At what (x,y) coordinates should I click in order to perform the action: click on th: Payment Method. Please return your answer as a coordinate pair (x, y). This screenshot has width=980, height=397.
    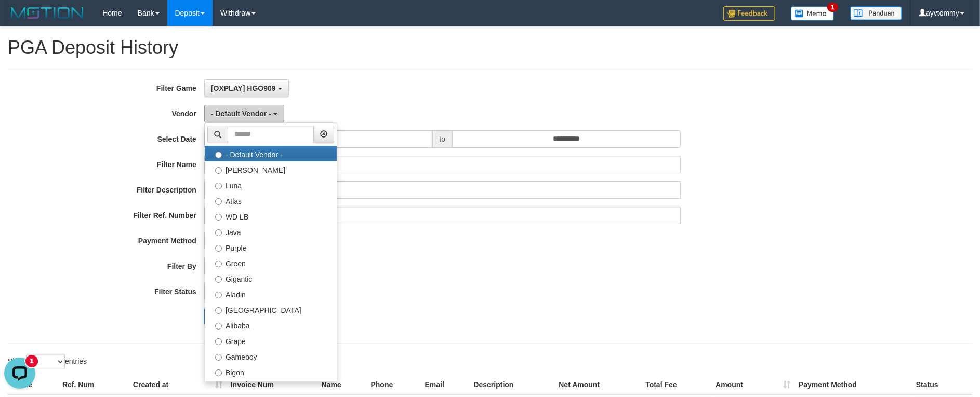
    Looking at the image, I should click on (853, 385).